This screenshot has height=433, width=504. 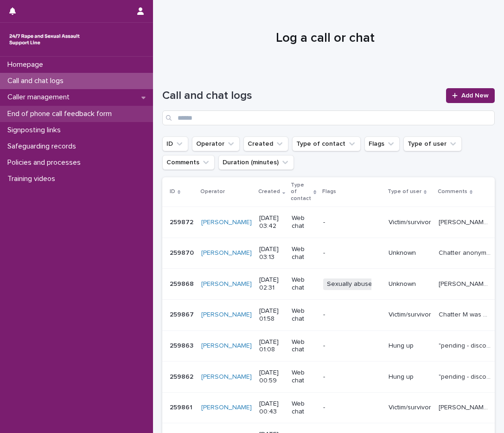 What do you see at coordinates (33, 179) in the screenshot?
I see `p: Training videos` at bounding box center [33, 179].